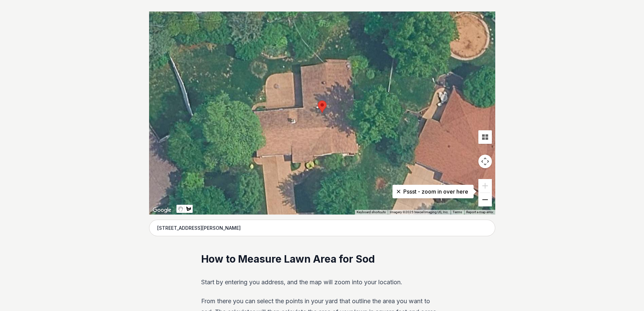 The height and width of the screenshot is (311, 644). What do you see at coordinates (480, 212) in the screenshot?
I see `a: Report a map error` at bounding box center [480, 212].